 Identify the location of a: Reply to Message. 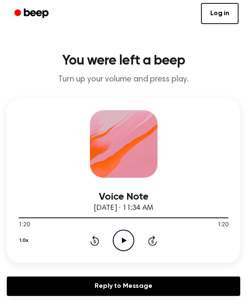
(123, 286).